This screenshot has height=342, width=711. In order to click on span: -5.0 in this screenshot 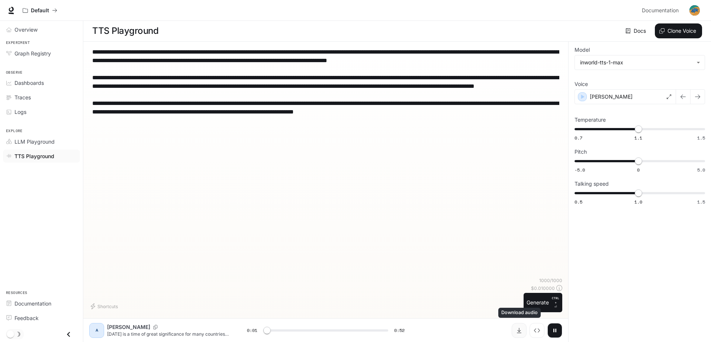, I will do `click(580, 170)`.